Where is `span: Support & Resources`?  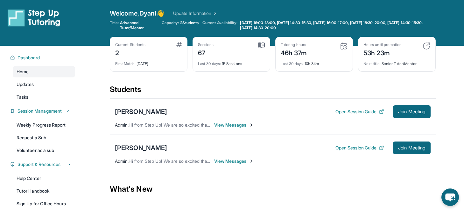 span: Support & Resources is located at coordinates (39, 165).